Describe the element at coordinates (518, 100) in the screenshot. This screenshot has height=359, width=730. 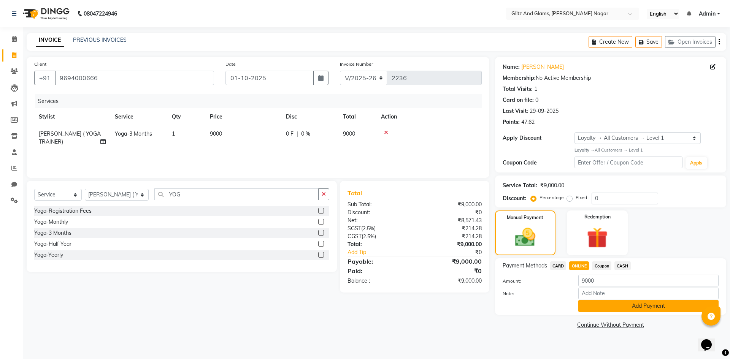
I see `div: Card on file:` at that location.